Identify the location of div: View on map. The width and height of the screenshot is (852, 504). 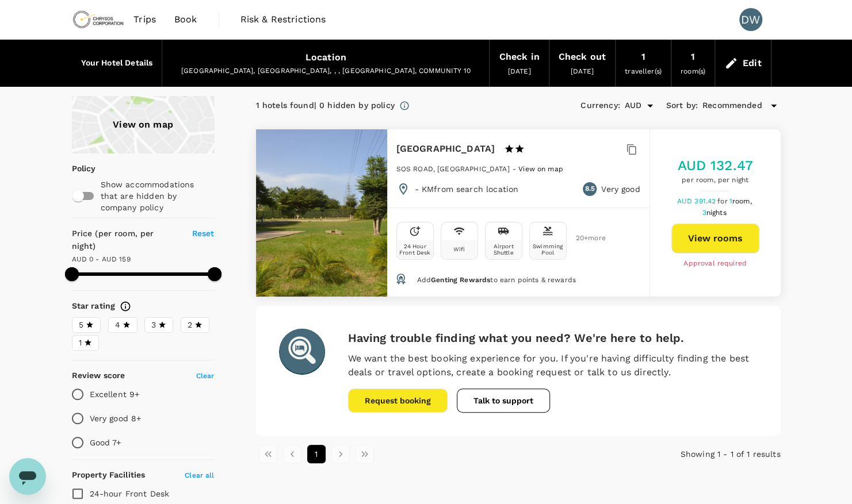
(144, 125).